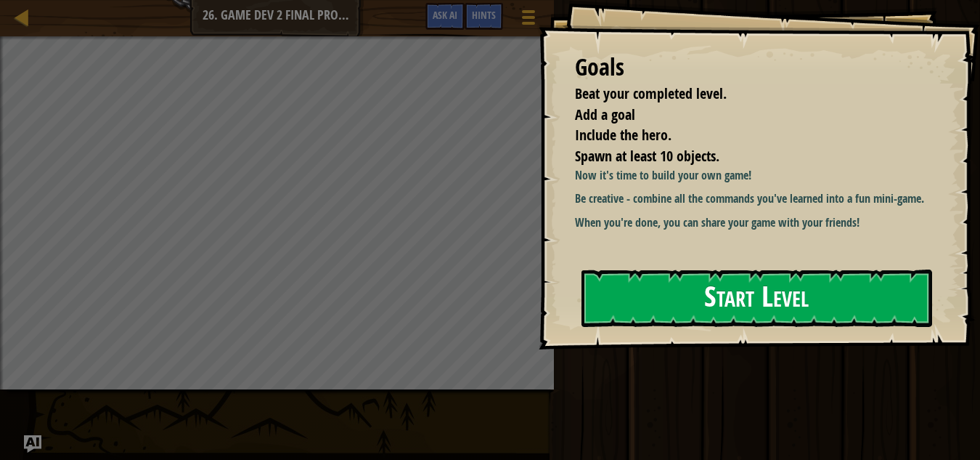 The height and width of the screenshot is (460, 980). I want to click on li: Spawn at least 10 objects., so click(741, 156).